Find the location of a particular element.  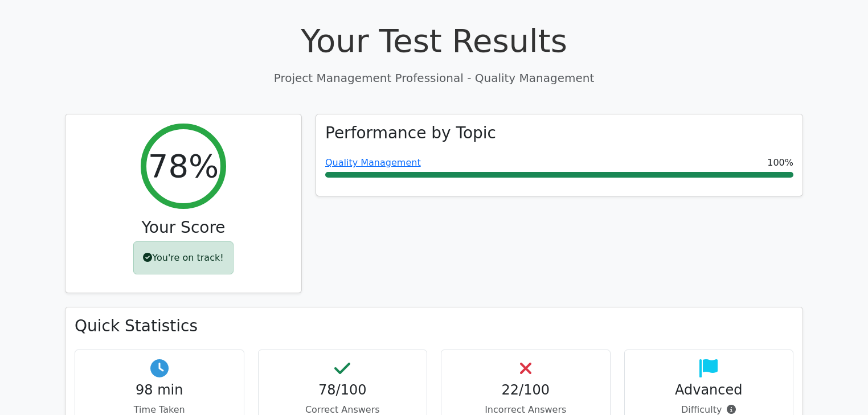

h3: Your Score is located at coordinates (183, 228).